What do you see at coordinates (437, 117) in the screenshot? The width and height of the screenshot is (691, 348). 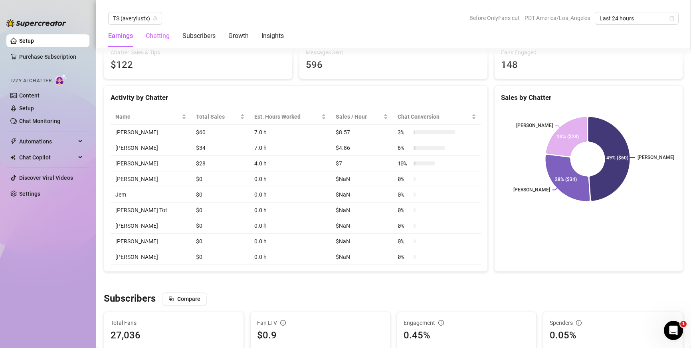 I see `th: Chat Conversion` at bounding box center [437, 117].